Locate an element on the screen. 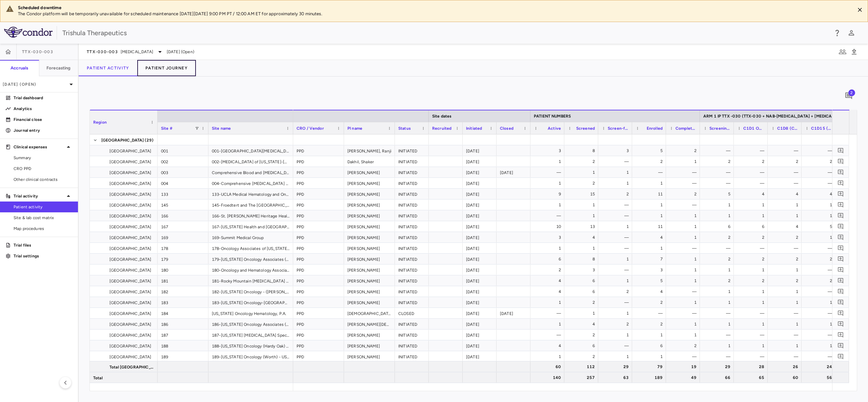 The image size is (868, 402). div: 187 is located at coordinates (183, 334).